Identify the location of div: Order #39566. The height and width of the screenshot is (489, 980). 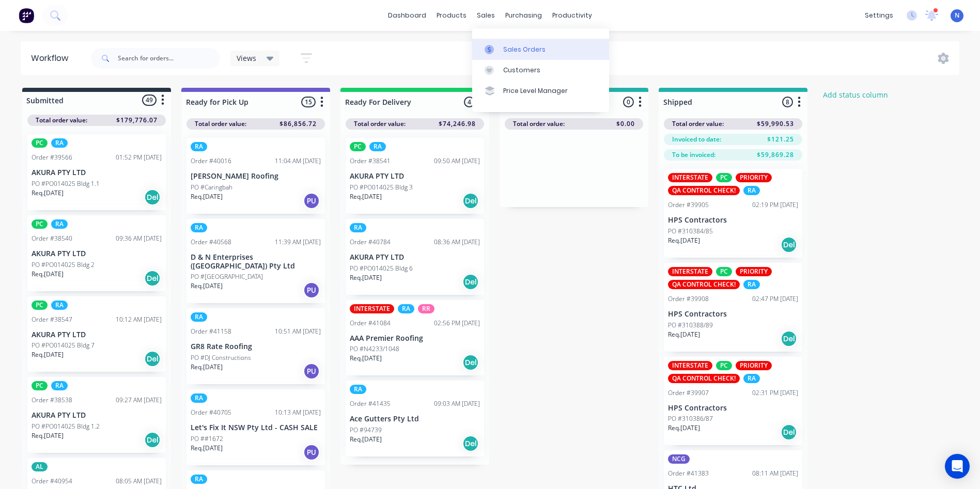
(52, 158).